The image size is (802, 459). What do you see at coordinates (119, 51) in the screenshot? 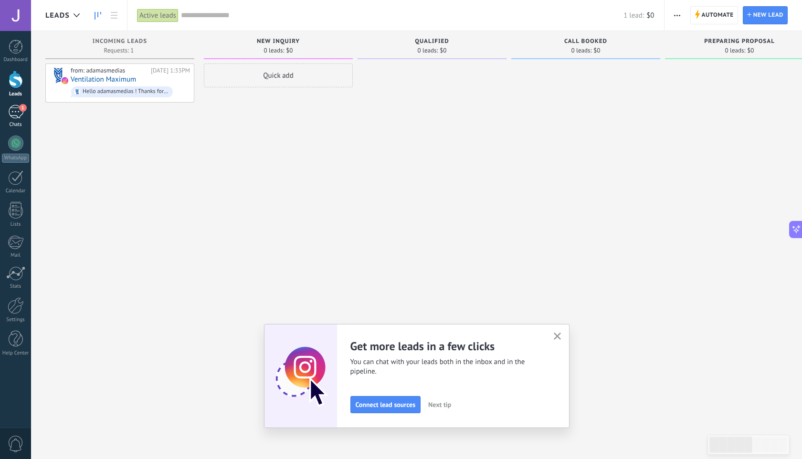
I see `span: Requests: 1` at bounding box center [119, 51].